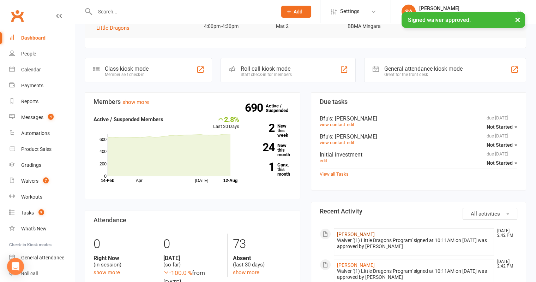  Describe the element at coordinates (42, 197) in the screenshot. I see `a: Workouts` at that location.